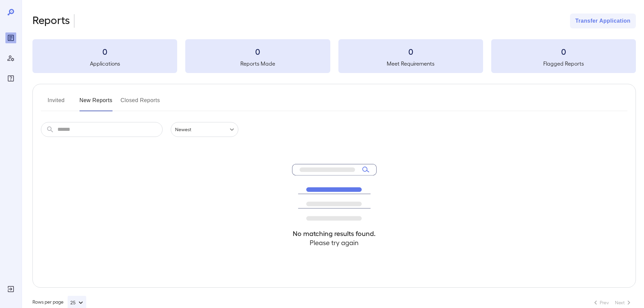 This screenshot has height=308, width=644. Describe the element at coordinates (11, 38) in the screenshot. I see `div: Reports` at that location.